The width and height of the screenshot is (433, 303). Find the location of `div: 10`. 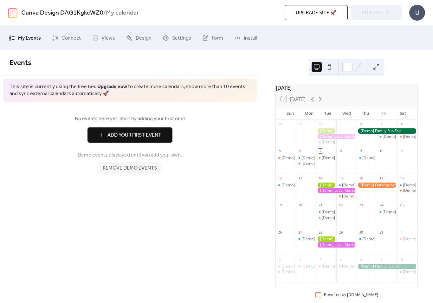

div: 10 is located at coordinates (381, 151).